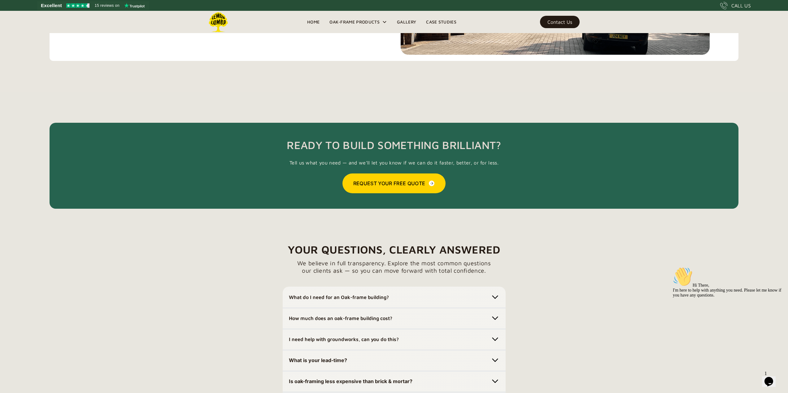 The height and width of the screenshot is (393, 788). Describe the element at coordinates (559, 22) in the screenshot. I see `a: Contact Us` at that location.